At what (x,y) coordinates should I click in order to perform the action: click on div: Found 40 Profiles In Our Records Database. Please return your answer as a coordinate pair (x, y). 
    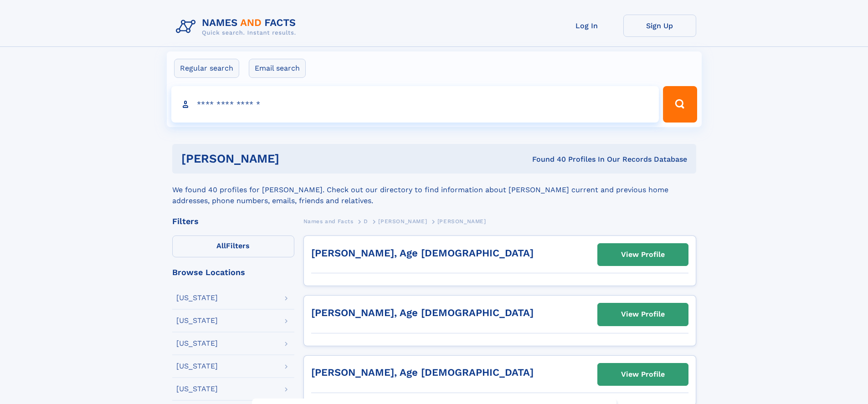
    Looking at the image, I should click on (546, 159).